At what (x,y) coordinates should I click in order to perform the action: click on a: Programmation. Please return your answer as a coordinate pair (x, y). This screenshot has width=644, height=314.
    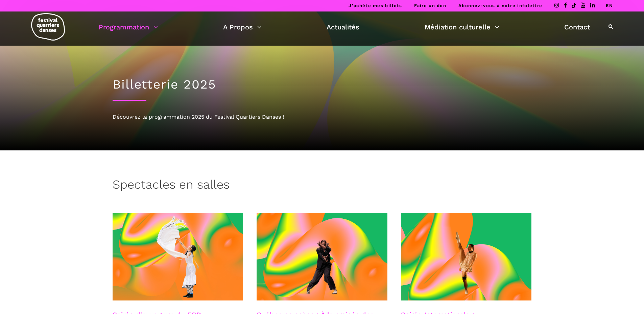
    Looking at the image, I should click on (128, 27).